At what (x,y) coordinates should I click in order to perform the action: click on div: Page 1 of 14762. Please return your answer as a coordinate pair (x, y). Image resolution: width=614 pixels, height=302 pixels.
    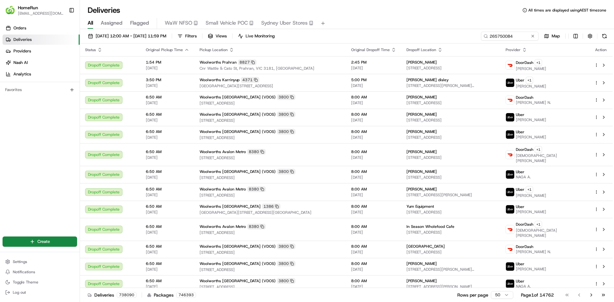
    Looking at the image, I should click on (537, 295).